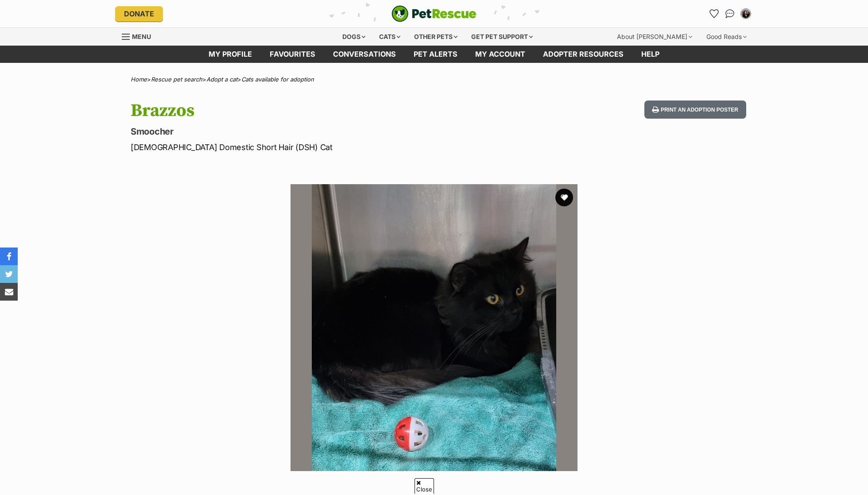  Describe the element at coordinates (434, 327) in the screenshot. I see `img: Photo of Brazzos` at that location.